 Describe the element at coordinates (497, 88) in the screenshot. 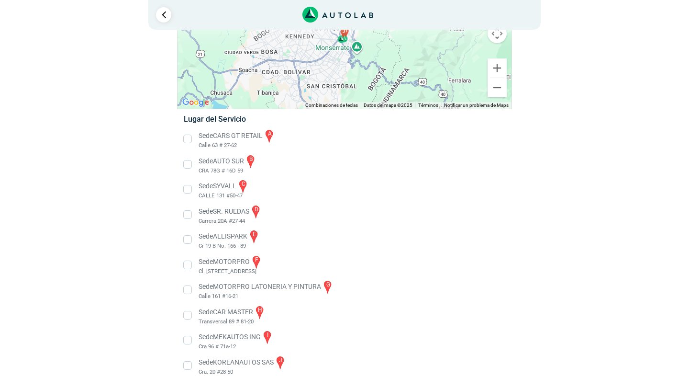

I see `button: Reducir` at that location.